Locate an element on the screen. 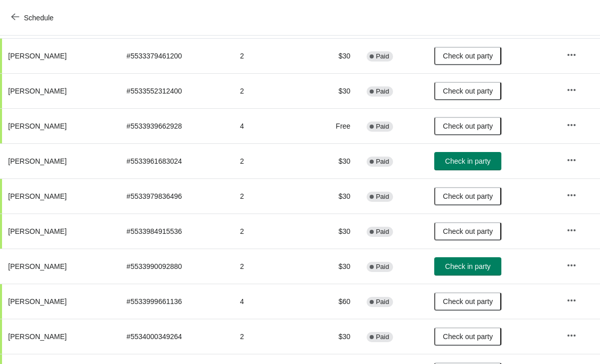  td: # 5533999661136 is located at coordinates (175, 301).